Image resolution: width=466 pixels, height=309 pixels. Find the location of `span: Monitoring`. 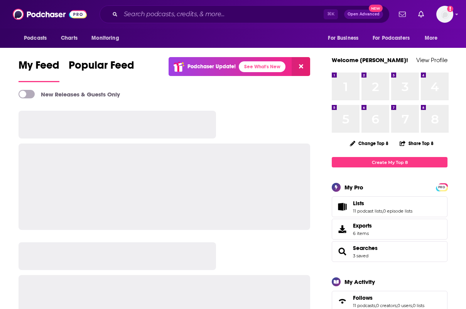

span: Monitoring is located at coordinates (105, 38).